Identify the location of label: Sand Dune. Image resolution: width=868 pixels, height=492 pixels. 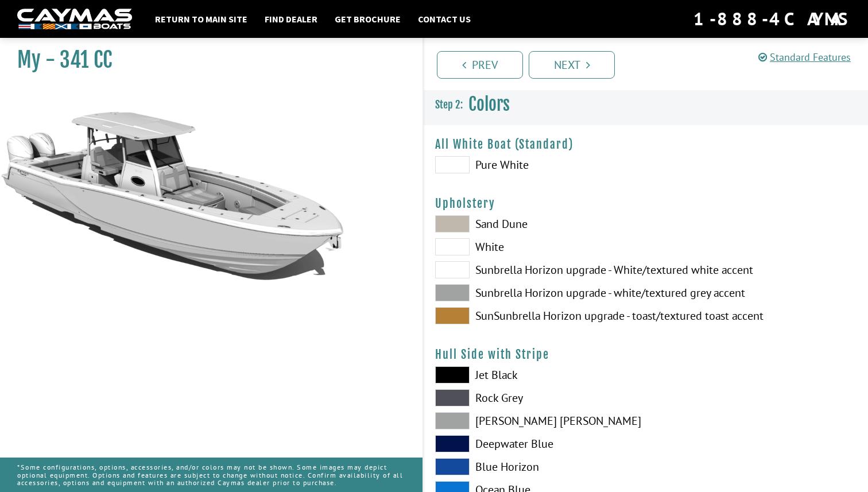
(534, 224).